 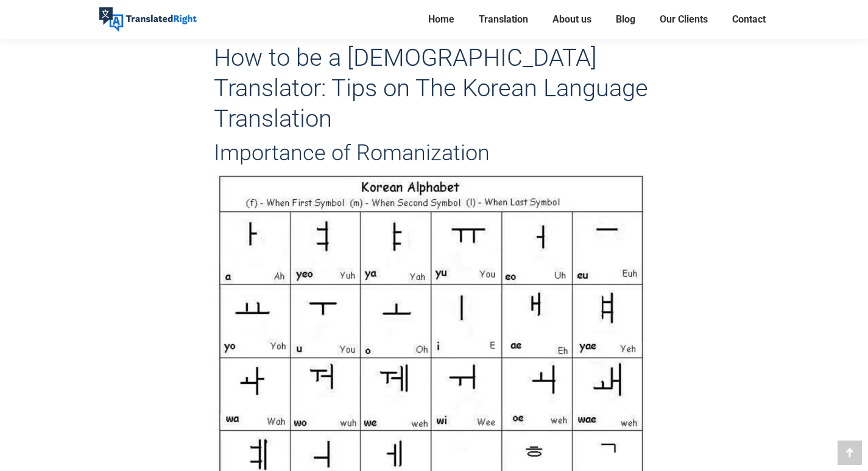 What do you see at coordinates (683, 20) in the screenshot?
I see `span: Our Clients` at bounding box center [683, 20].